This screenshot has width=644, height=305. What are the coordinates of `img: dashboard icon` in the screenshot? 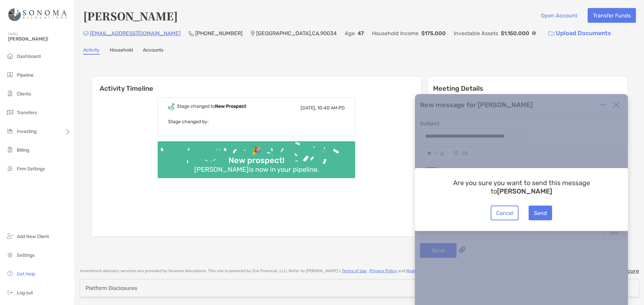 It's located at (10, 56).